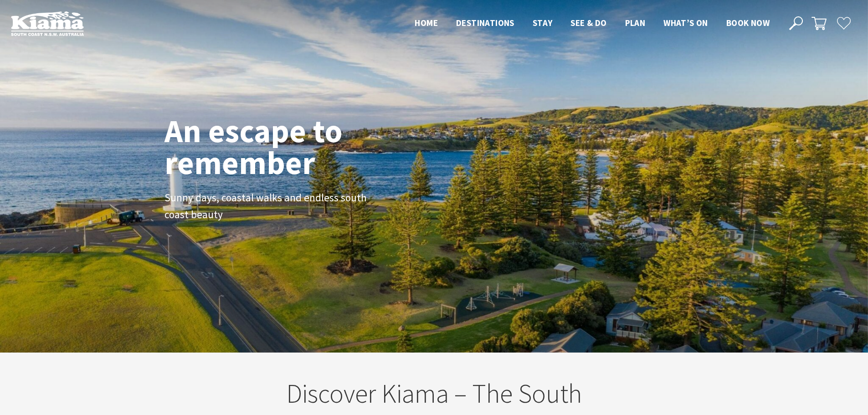 Image resolution: width=868 pixels, height=415 pixels. What do you see at coordinates (47, 24) in the screenshot?
I see `img: Kiama Logo` at bounding box center [47, 24].